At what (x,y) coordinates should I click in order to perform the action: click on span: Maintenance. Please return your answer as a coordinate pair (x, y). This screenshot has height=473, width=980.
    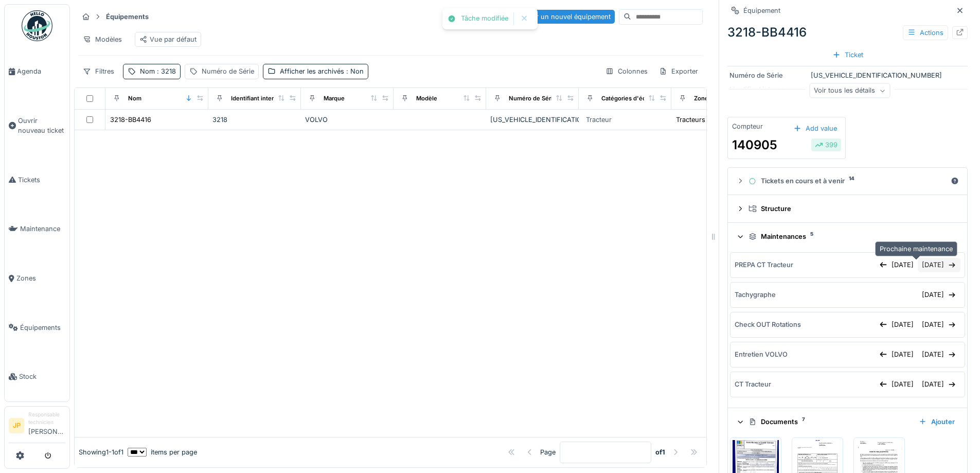
    Looking at the image, I should click on (43, 229).